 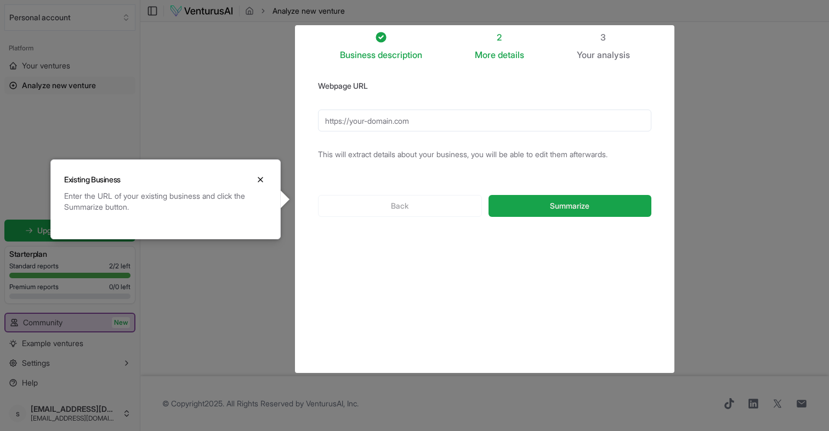 I want to click on span: s, so click(x=18, y=414).